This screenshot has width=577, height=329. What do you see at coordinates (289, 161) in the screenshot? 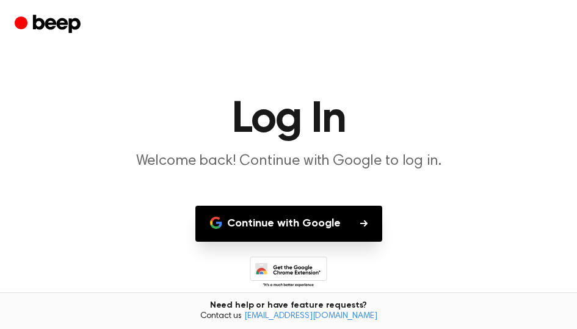
I see `p: Welcome back! Continue with Google to log in.` at bounding box center [289, 161].